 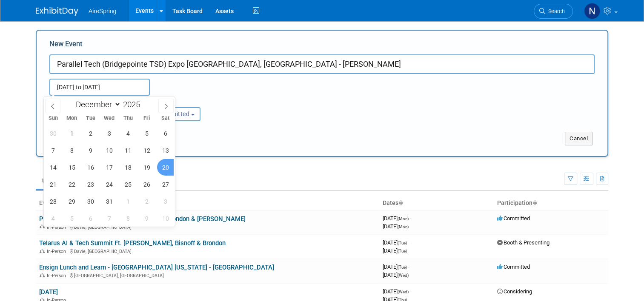 I want to click on span: December 8, 2025, so click(x=72, y=150).